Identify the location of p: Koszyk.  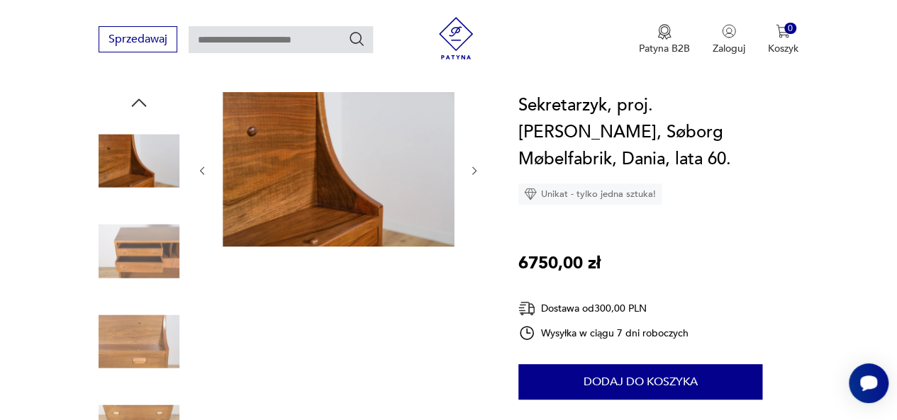
(783, 48).